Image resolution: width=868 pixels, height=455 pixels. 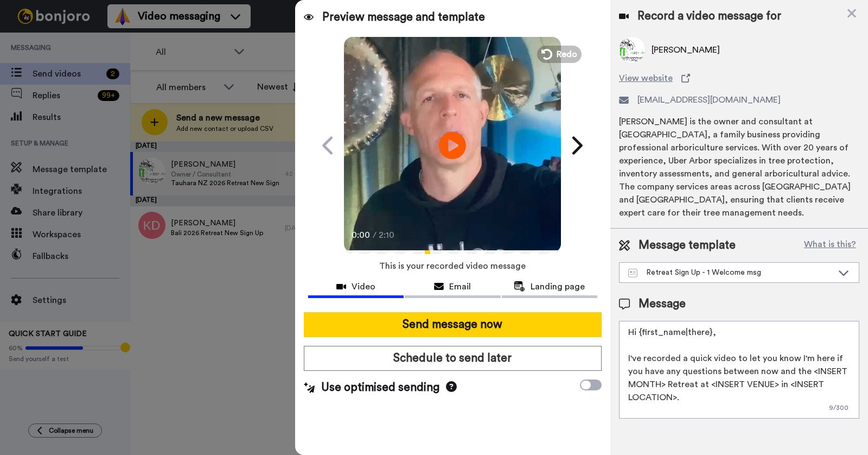 What do you see at coordinates (380, 387) in the screenshot?
I see `span: Use optimised sending` at bounding box center [380, 387].